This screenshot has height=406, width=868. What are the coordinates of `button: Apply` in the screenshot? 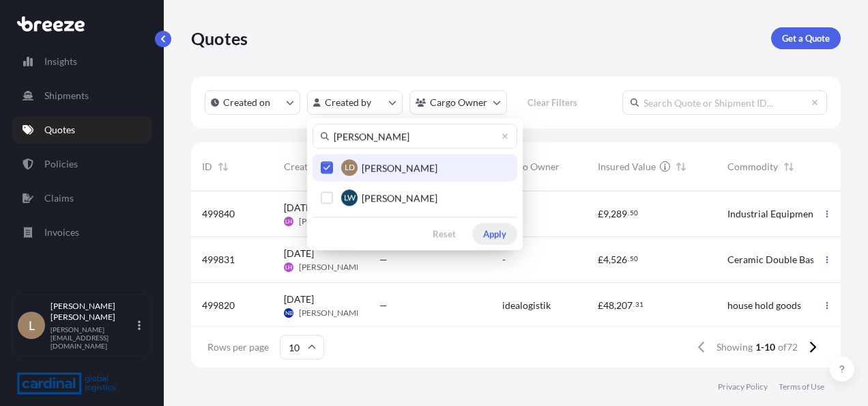 It's located at (495, 233).